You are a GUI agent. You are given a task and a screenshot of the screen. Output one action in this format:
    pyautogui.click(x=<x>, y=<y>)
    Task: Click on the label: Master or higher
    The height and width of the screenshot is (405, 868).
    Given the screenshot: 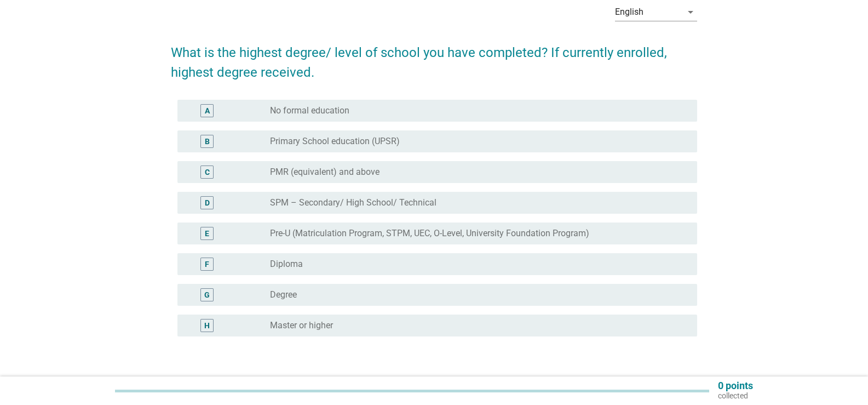 What is the action you would take?
    pyautogui.click(x=301, y=326)
    